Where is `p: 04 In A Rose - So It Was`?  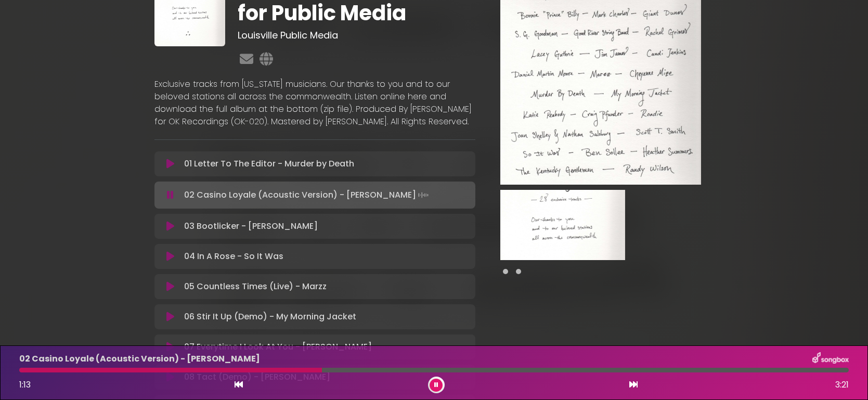
p: 04 In A Rose - So It Was is located at coordinates (234, 256).